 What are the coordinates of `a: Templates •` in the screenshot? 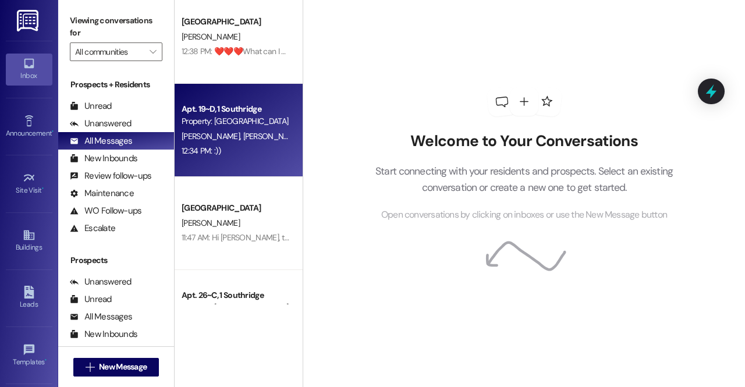 It's located at (29, 356).